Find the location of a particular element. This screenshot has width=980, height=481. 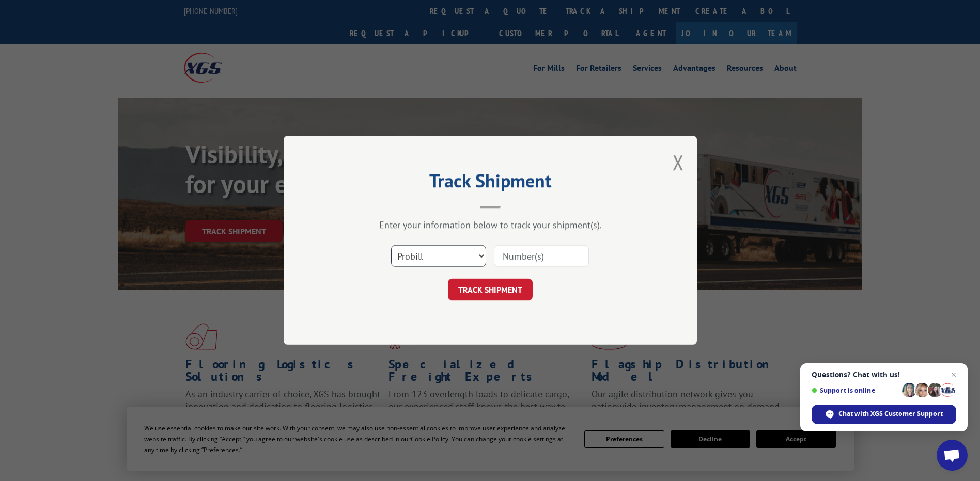

span: Support is online is located at coordinates (855, 390).